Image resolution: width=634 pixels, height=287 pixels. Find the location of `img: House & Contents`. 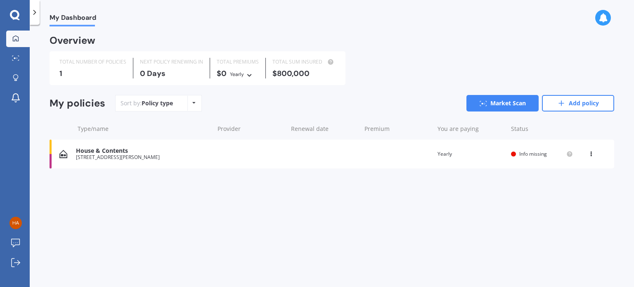

img: House & Contents is located at coordinates (63, 154).